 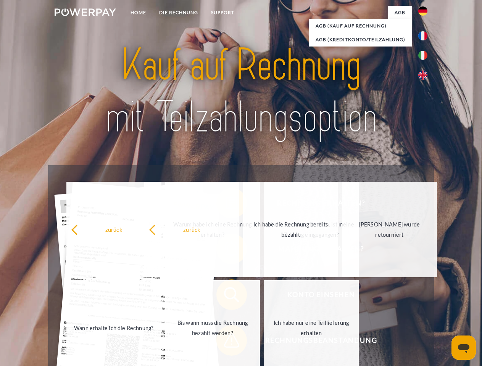 What do you see at coordinates (360, 40) in the screenshot?
I see `a: AGB (Kreditkonto/Teilzahlung)` at bounding box center [360, 40].